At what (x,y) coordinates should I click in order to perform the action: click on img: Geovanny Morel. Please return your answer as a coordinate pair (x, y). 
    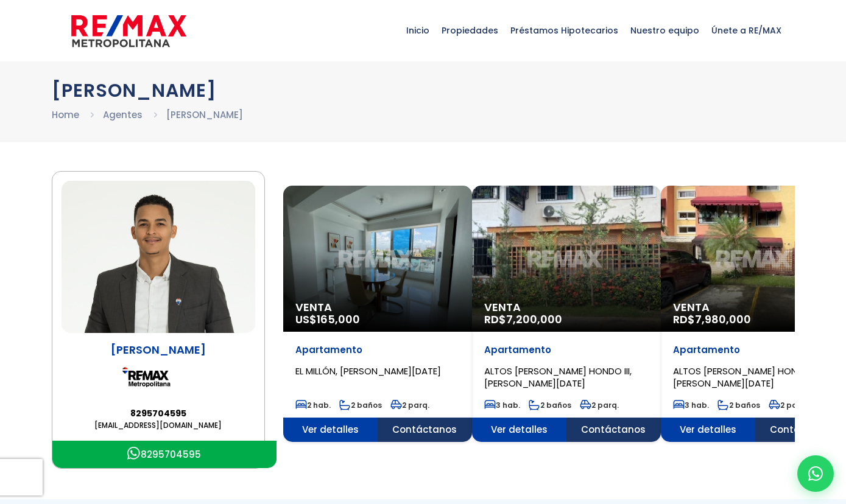
    Looking at the image, I should click on (159, 257).